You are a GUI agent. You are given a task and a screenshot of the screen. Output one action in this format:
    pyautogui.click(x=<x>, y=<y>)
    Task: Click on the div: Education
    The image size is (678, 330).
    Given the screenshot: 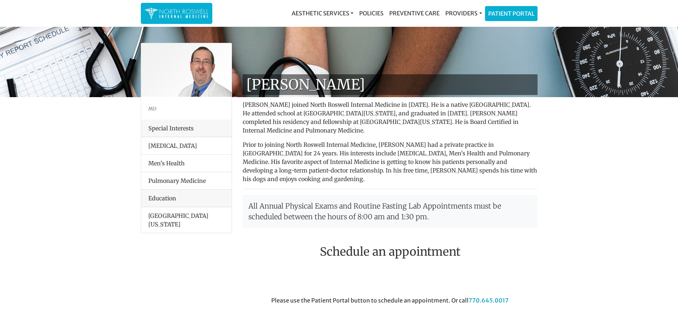 What is the action you would take?
    pyautogui.click(x=186, y=198)
    